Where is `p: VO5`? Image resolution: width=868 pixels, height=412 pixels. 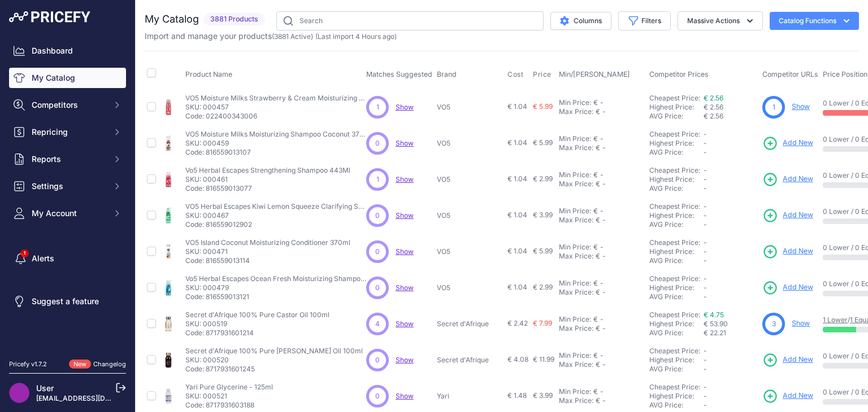 p: VO5 is located at coordinates (470, 143).